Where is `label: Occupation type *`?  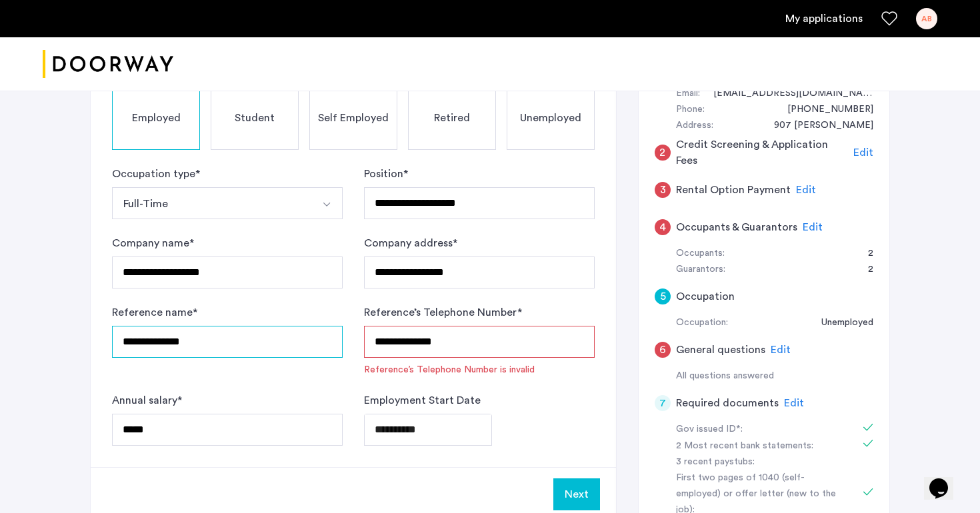 label: Occupation type * is located at coordinates (156, 174).